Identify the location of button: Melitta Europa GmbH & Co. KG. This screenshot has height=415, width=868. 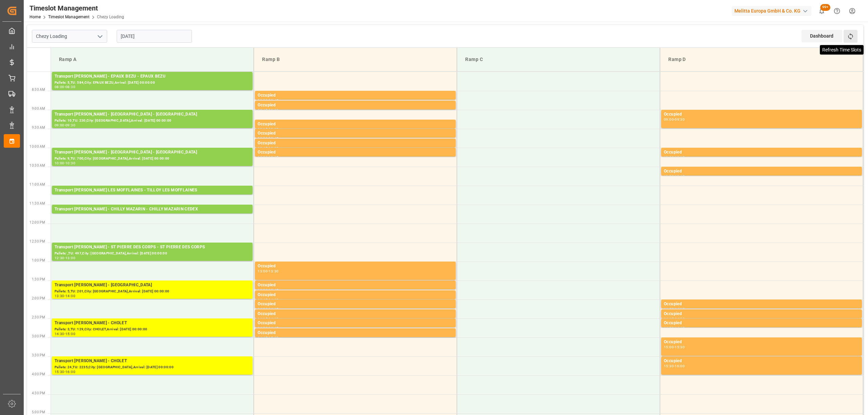
(773, 11).